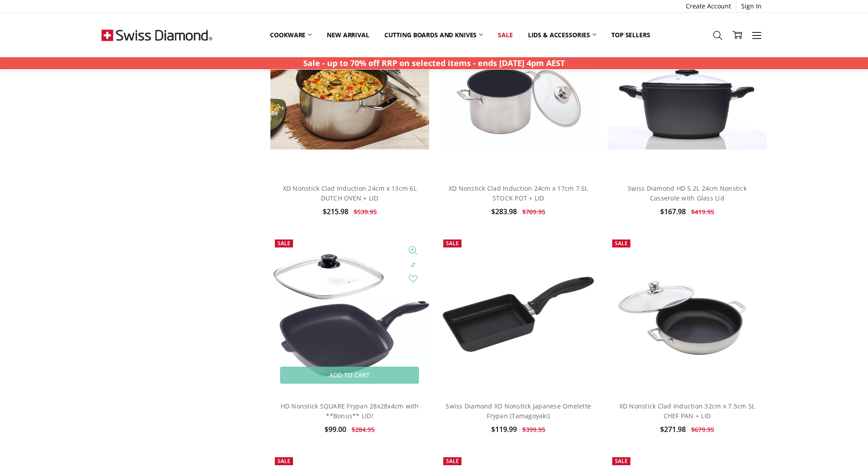  What do you see at coordinates (630, 35) in the screenshot?
I see `a: Top Sellers` at bounding box center [630, 35].